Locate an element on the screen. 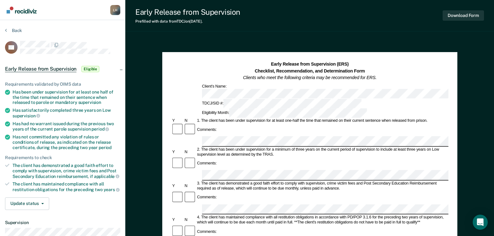 The height and width of the screenshot is (236, 494). div: 3. The client has demonstrated a good faith effort to comply with supervision, crime victim fees ... is located at coordinates (323, 186).